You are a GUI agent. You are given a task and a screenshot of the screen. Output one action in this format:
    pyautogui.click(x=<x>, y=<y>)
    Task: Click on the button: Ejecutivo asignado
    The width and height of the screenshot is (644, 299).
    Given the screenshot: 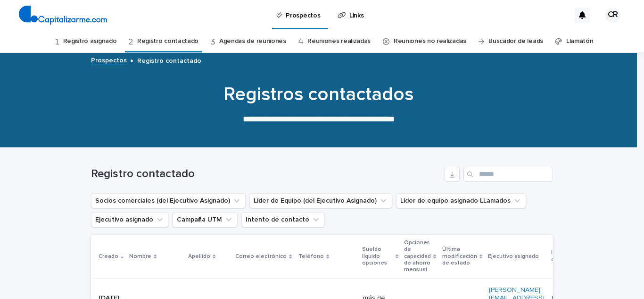 What is the action you would take?
    pyautogui.click(x=130, y=220)
    